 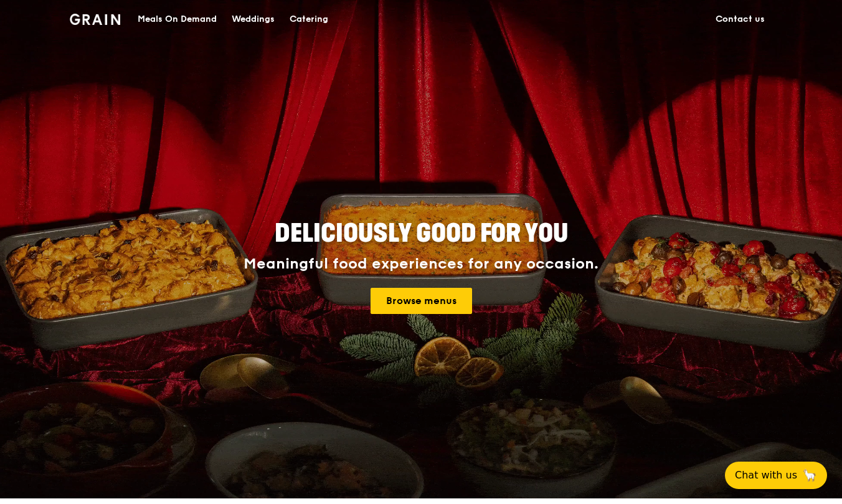 What do you see at coordinates (421, 264) in the screenshot?
I see `div: Meaningful food experiences for any occasion.` at bounding box center [421, 264].